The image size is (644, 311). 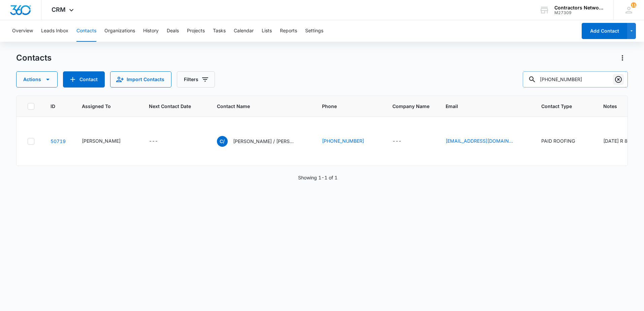 What do you see at coordinates (618, 80) in the screenshot?
I see `button: Clear` at bounding box center [618, 80].